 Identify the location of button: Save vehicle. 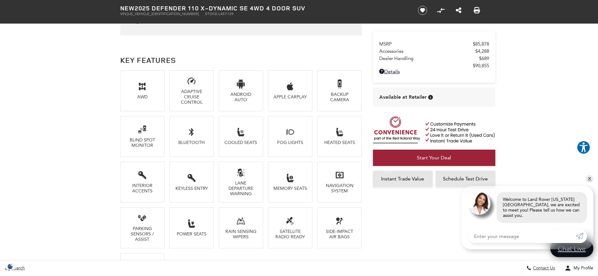
(423, 10).